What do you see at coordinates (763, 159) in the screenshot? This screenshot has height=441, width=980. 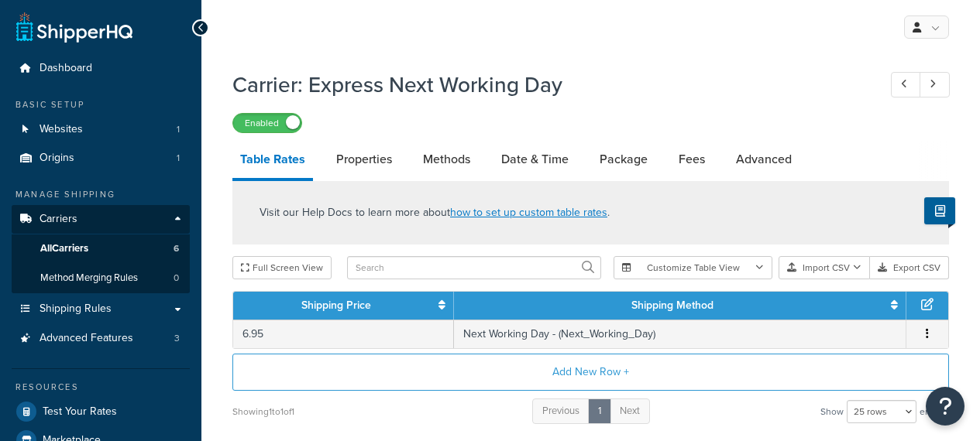 I see `a: Advanced` at bounding box center [763, 159].